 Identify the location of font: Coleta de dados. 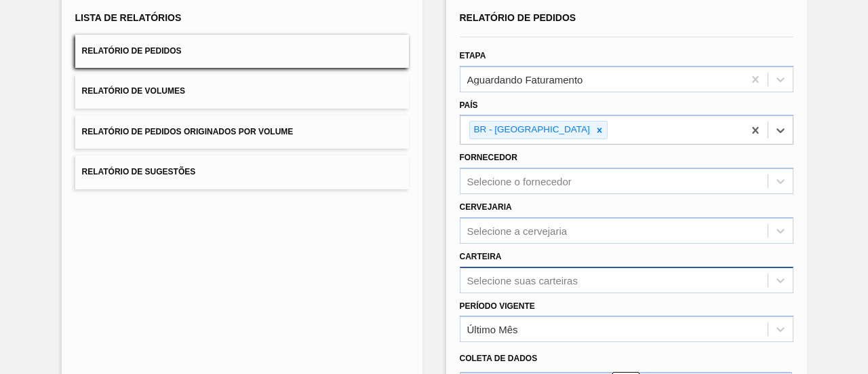
(499, 358).